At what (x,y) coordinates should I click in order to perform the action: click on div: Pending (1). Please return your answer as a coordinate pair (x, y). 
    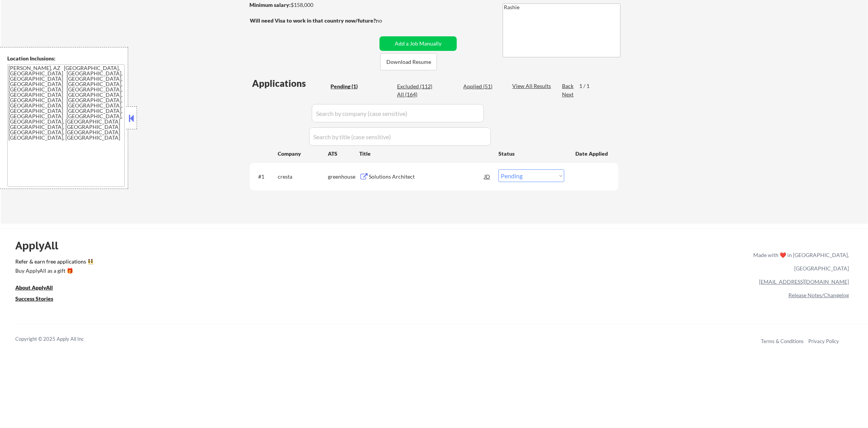
    Looking at the image, I should click on (350, 86).